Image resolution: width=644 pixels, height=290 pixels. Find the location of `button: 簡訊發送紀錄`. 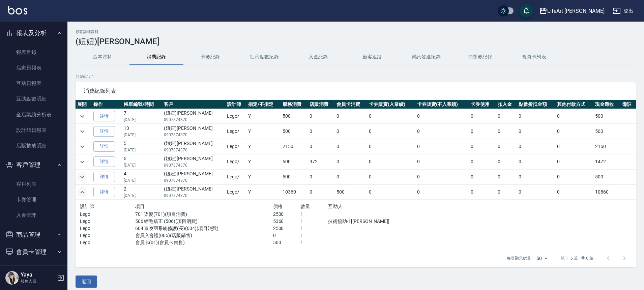

button: 簡訊發送紀錄 is located at coordinates (427, 57).